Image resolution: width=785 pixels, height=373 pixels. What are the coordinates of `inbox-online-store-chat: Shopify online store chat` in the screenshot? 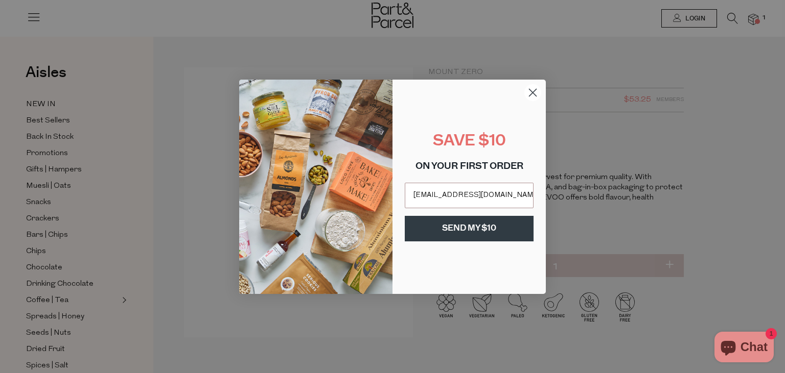 It's located at (744, 348).